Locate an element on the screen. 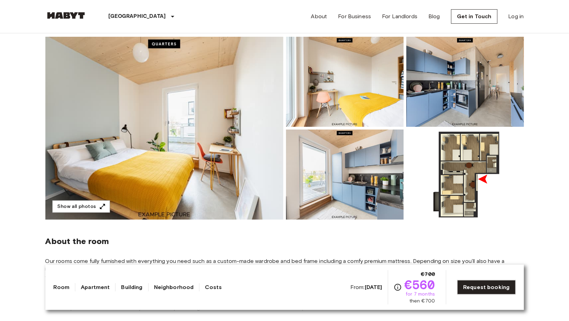  span: About the room is located at coordinates (285, 241).